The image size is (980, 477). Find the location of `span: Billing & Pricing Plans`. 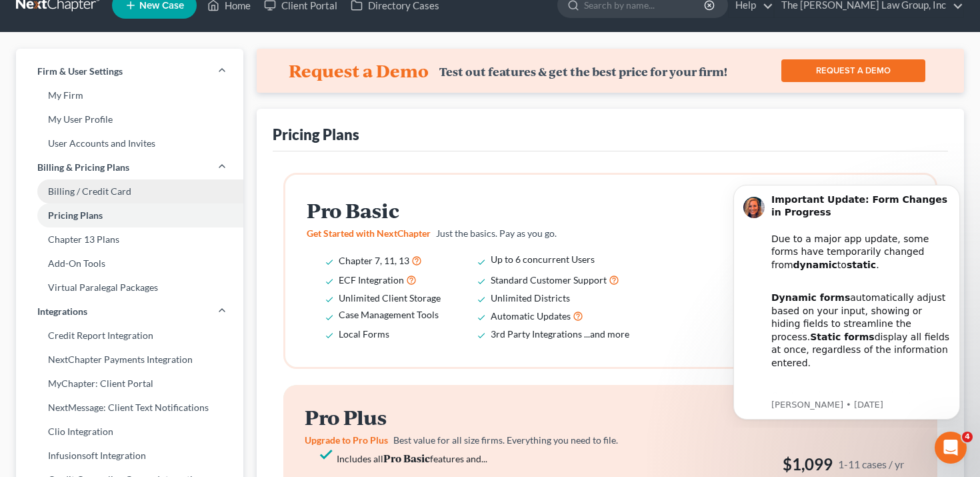

span: Billing & Pricing Plans is located at coordinates (83, 167).